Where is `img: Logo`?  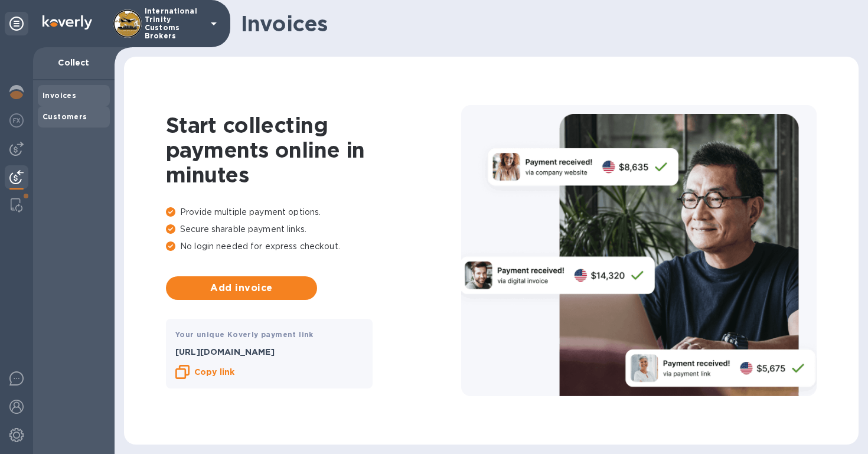
img: Logo is located at coordinates (68, 23).